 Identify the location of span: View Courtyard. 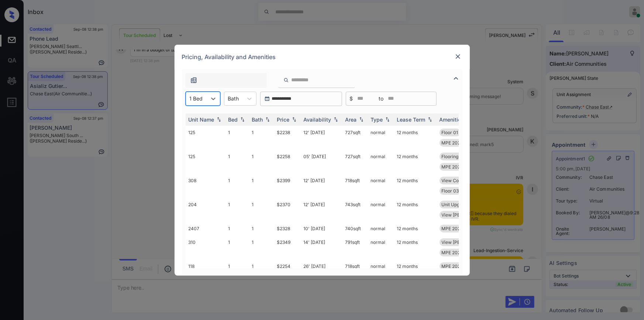
(458, 180).